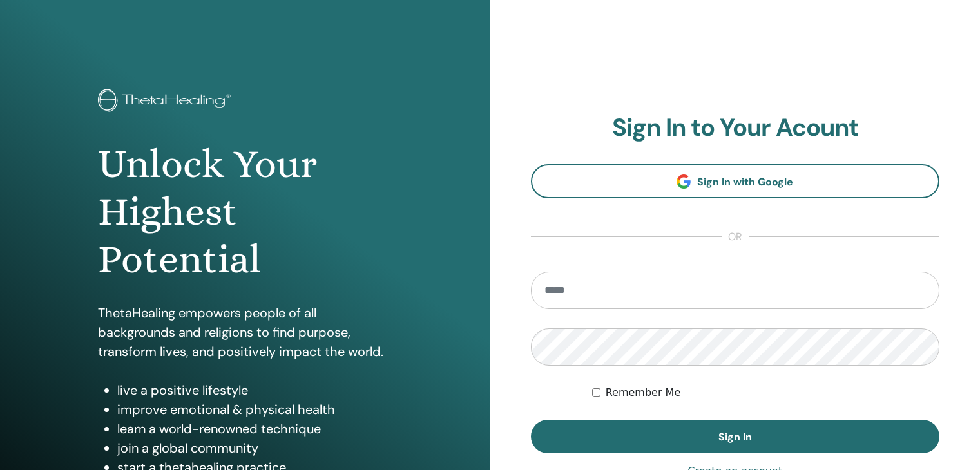 The height and width of the screenshot is (470, 980). Describe the element at coordinates (735, 237) in the screenshot. I see `span: or` at that location.